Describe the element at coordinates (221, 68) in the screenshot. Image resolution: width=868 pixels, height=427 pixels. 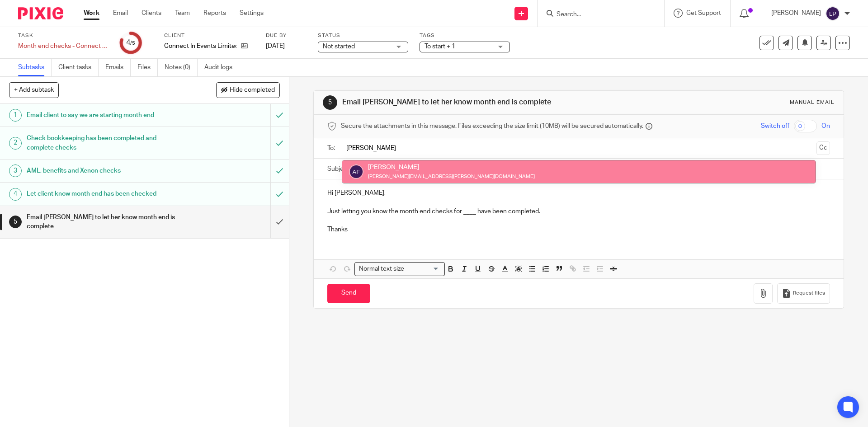
I see `a: Audit logs` at that location.